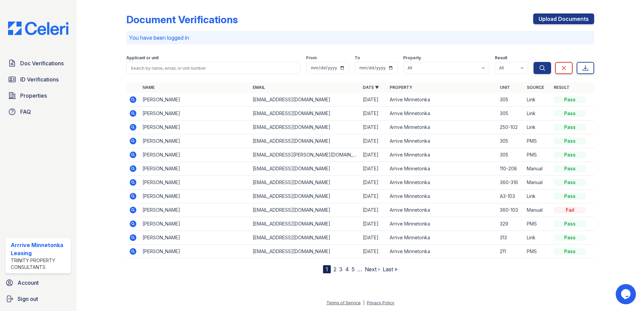  I want to click on a: Date ▼, so click(371, 87).